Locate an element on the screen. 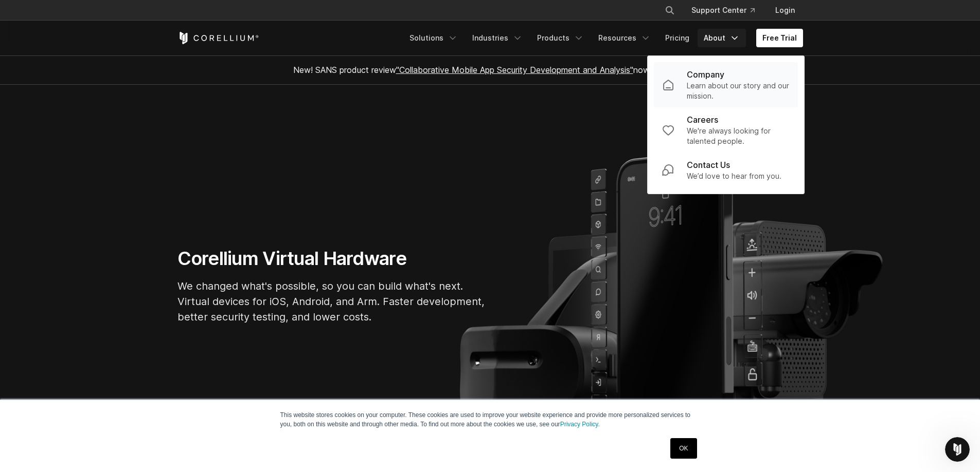  p: We’d love to hear from you. is located at coordinates (734, 176).